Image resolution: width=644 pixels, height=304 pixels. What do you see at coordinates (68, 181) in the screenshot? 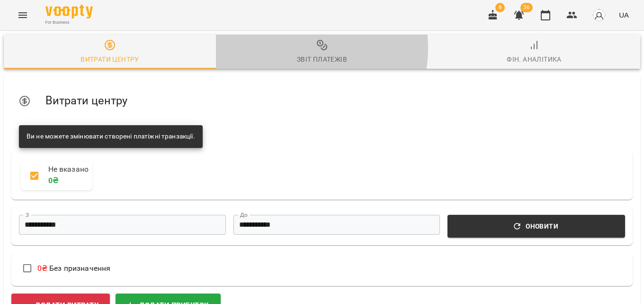
I see `p: 0 ₴` at bounding box center [68, 181].